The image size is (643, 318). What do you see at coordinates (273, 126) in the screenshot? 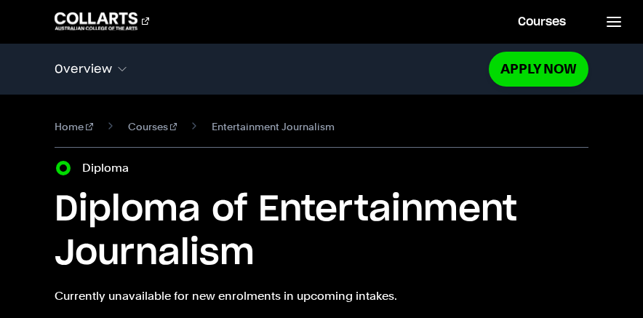
I see `span: Entertainment Journalism` at bounding box center [273, 126].